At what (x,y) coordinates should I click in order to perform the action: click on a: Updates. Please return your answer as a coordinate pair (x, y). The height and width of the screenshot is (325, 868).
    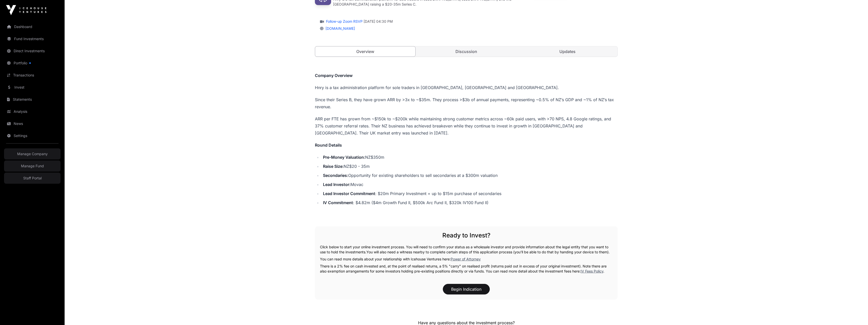
    Looking at the image, I should click on (567, 52).